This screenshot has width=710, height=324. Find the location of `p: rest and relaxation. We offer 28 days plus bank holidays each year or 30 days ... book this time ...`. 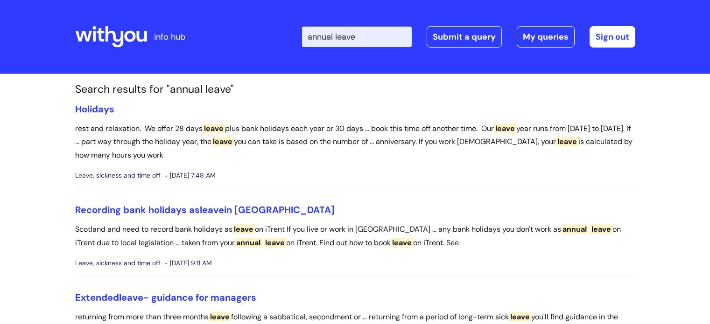

p: rest and relaxation. We offer 28 days plus bank holidays each year or 30 days ... book this time ... is located at coordinates (355, 142).